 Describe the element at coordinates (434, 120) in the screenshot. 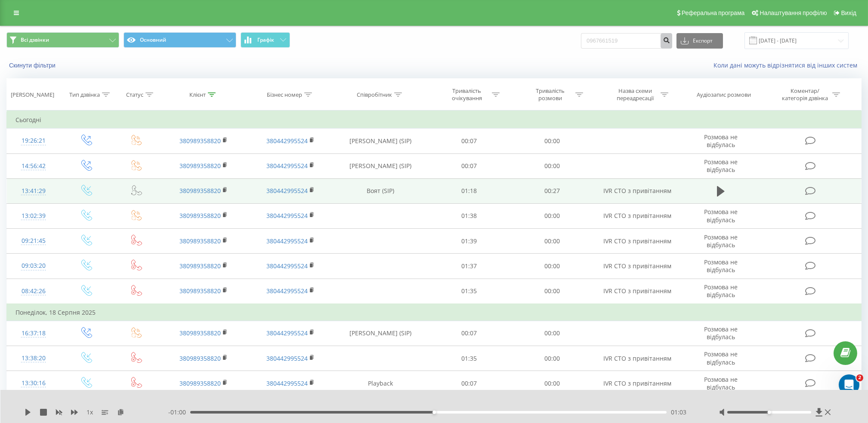

I see `td: Сьогодні` at that location.